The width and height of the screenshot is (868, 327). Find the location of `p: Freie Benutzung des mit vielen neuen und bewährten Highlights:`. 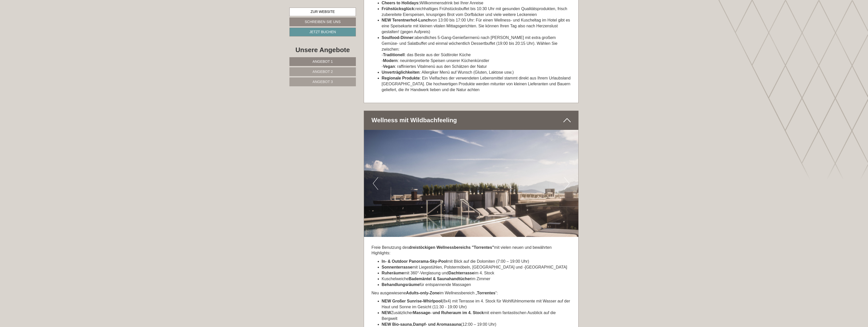

p: Freie Benutzung des mit vielen neuen und bewährten Highlights: is located at coordinates (471, 251).